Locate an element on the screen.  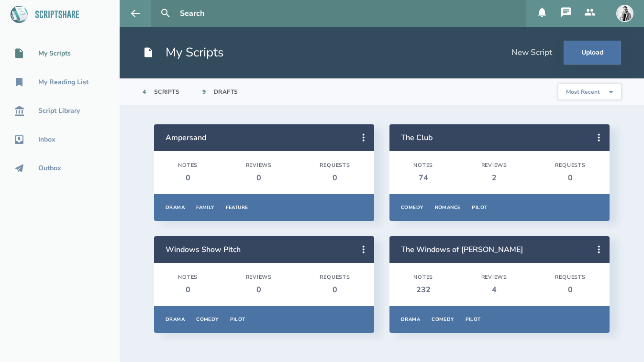
div: 74 is located at coordinates (423, 178).